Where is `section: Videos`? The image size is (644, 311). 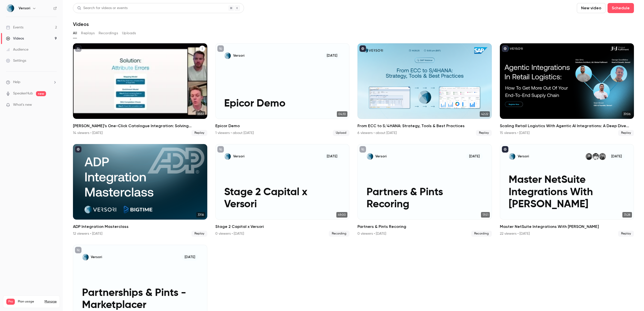
section: Videos is located at coordinates (354, 155).